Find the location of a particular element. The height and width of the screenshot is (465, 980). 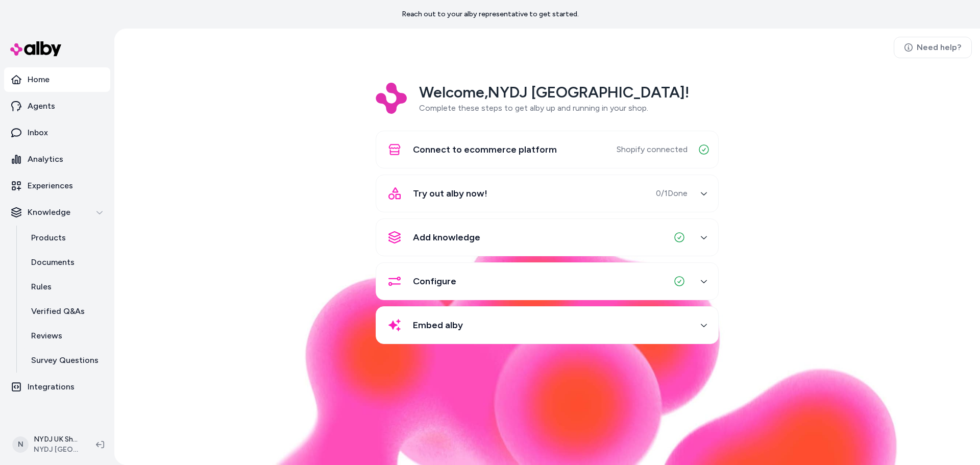

p: Integrations is located at coordinates (51, 387).